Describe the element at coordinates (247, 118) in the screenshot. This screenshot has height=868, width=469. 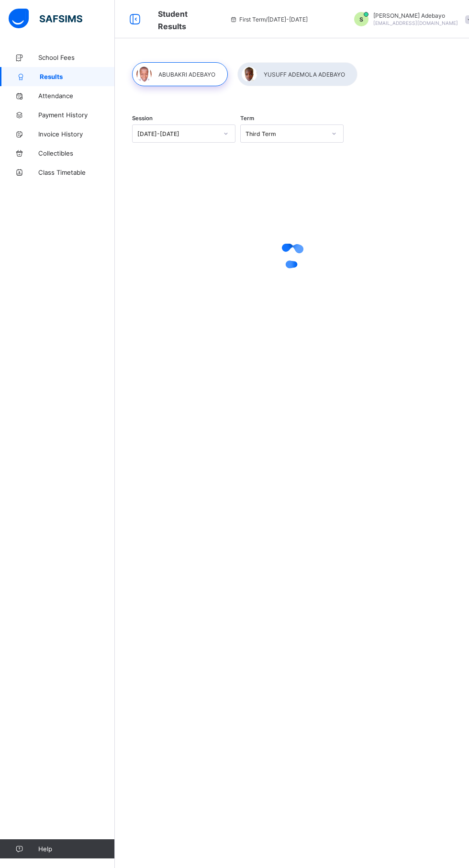
I see `span: Term` at that location.